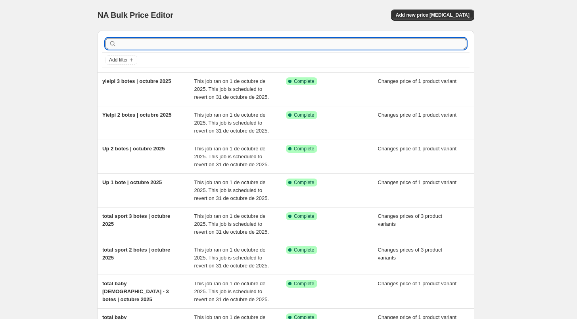 The height and width of the screenshot is (319, 577). I want to click on span: Up 1 bote | octubre 2025, so click(132, 182).